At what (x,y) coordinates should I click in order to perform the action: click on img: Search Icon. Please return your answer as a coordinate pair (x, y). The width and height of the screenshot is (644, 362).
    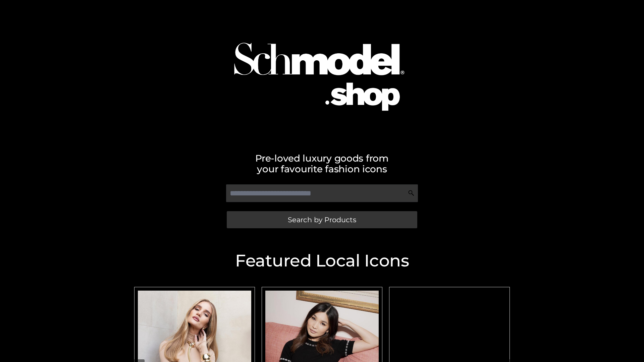
    Looking at the image, I should click on (411, 193).